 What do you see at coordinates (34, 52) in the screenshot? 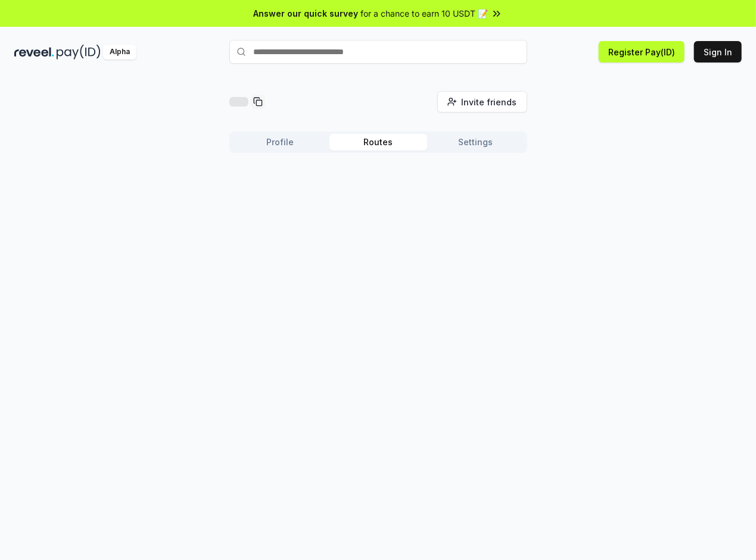
I see `img: reveel_dark` at bounding box center [34, 52].